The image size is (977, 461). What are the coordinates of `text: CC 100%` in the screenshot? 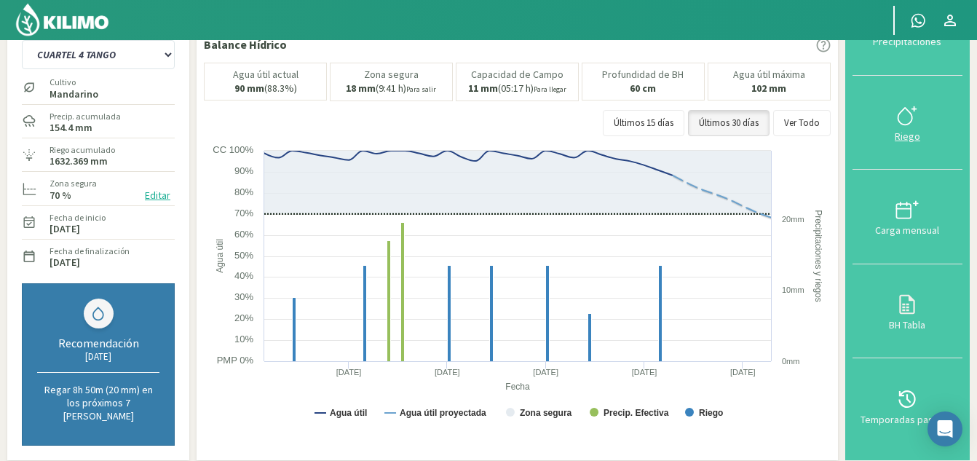 It's located at (233, 149).